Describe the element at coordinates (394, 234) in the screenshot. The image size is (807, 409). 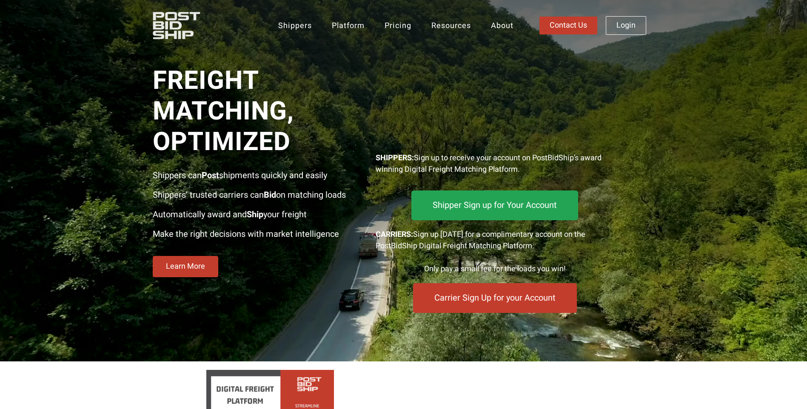
I see `strong: CARRIERS:` at that location.